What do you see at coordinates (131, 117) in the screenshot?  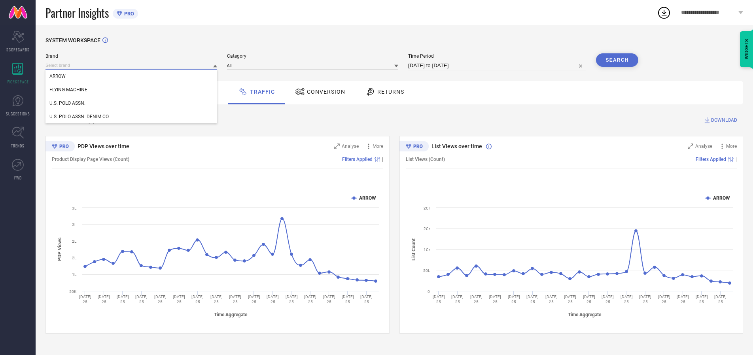 I see `div: U.S. POLO ASSN. DENIM CO.` at bounding box center [131, 117].